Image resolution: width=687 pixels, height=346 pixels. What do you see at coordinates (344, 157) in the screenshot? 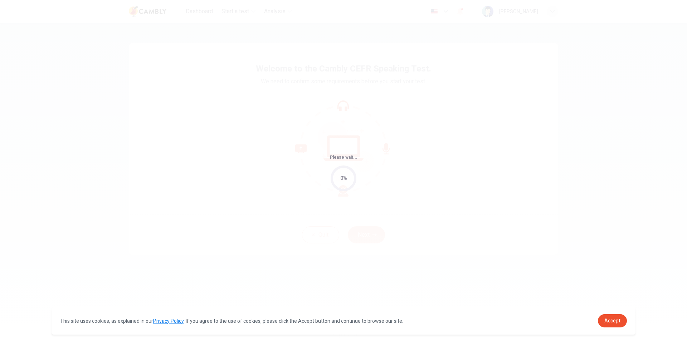
I see `span: Please wait...` at bounding box center [344, 157].